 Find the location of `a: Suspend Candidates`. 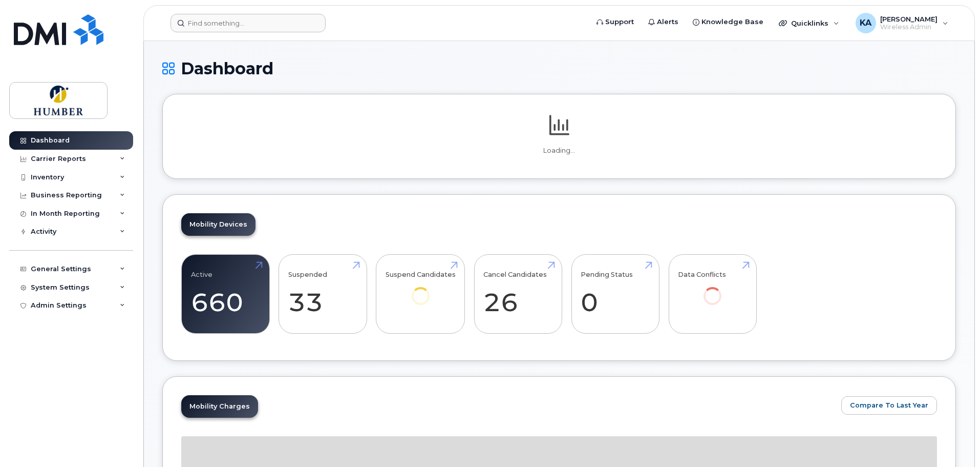

a: Suspend Candidates is located at coordinates (420, 289).